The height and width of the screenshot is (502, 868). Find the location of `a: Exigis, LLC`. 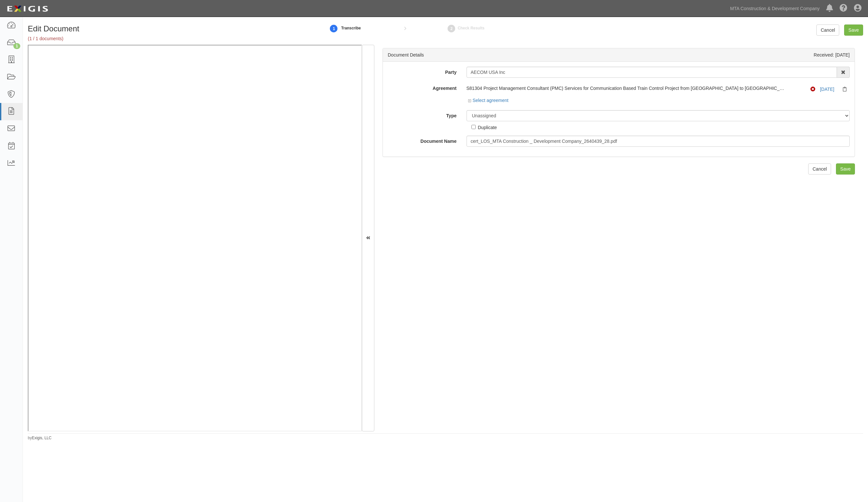

a: Exigis, LLC is located at coordinates (42, 438).